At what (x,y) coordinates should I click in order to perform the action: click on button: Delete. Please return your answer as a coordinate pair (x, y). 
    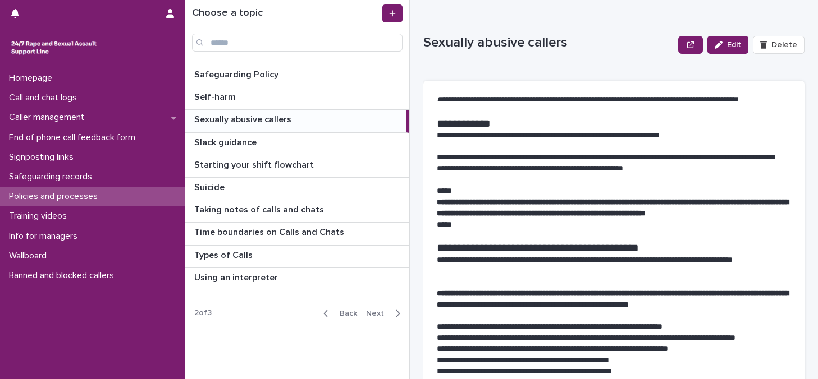
    Looking at the image, I should click on (778, 45).